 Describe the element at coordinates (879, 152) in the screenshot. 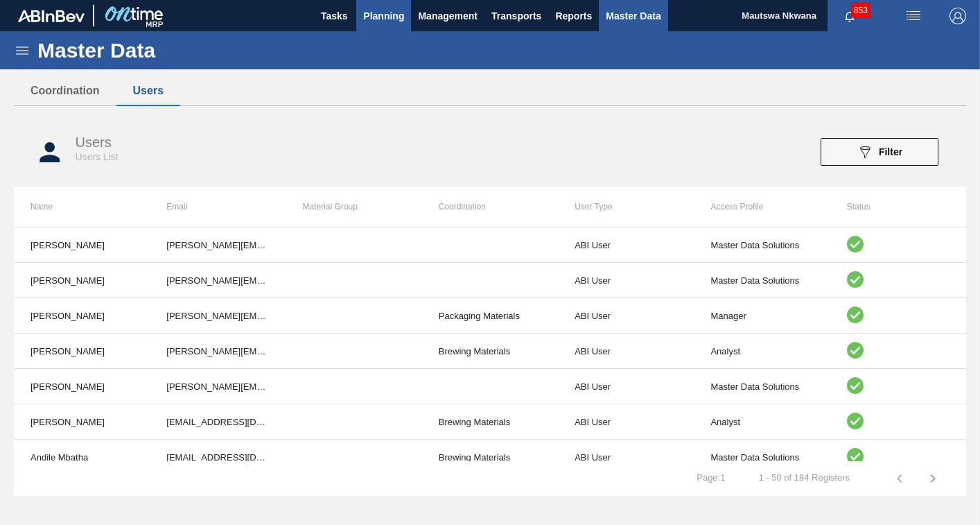

I see `div: Filter user` at that location.